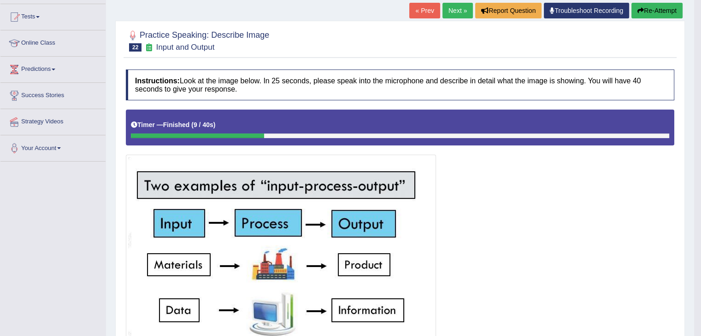  What do you see at coordinates (508, 11) in the screenshot?
I see `button: Report Question` at bounding box center [508, 11].